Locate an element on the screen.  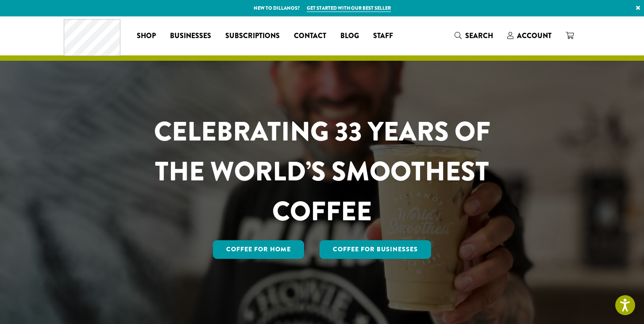
span: Subscriptions is located at coordinates (252, 36).